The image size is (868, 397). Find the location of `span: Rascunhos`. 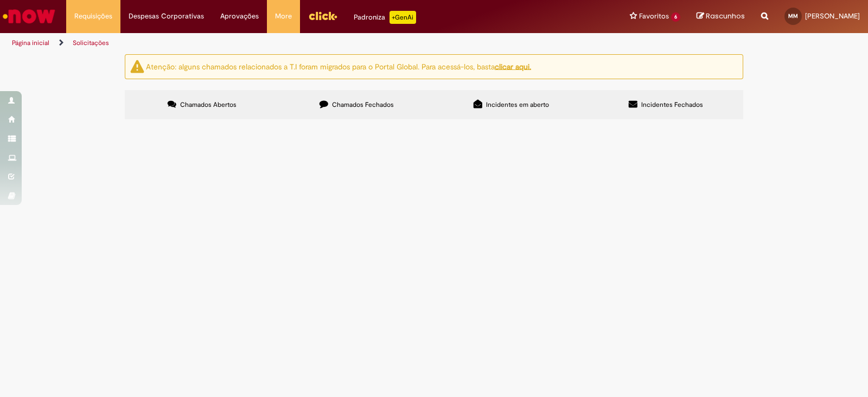

span: Rascunhos is located at coordinates (726, 15).